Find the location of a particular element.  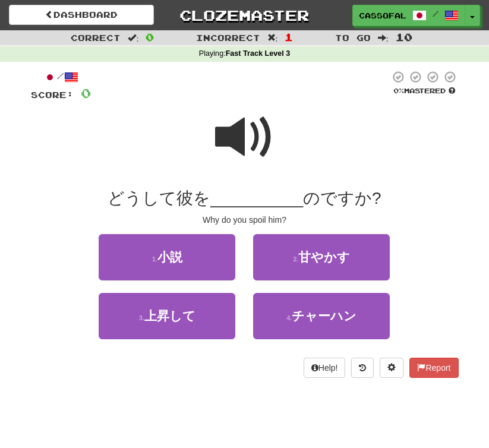

button: 2.甘やかす is located at coordinates (322, 257).